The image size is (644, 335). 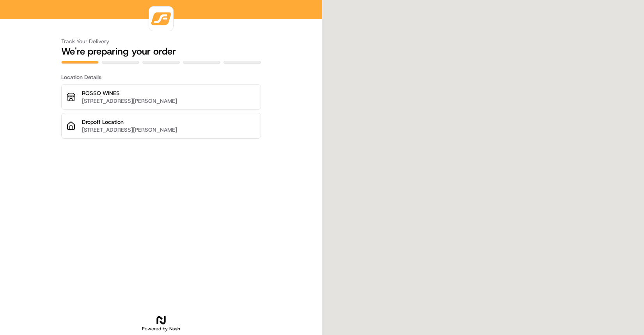 What do you see at coordinates (169, 122) in the screenshot?
I see `p: Dropoff Location` at bounding box center [169, 122].